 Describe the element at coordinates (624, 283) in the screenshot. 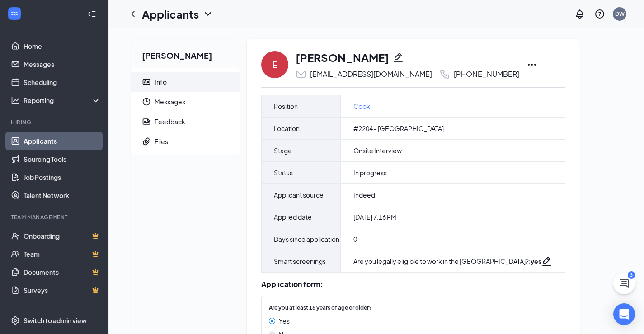

I see `button: ChatActive` at that location.